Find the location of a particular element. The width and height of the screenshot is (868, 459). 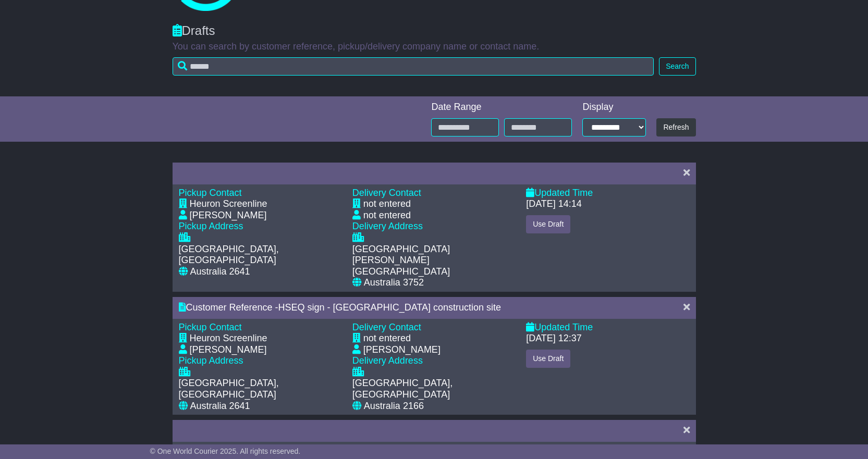

div: Customer Reference - is located at coordinates (426, 308).